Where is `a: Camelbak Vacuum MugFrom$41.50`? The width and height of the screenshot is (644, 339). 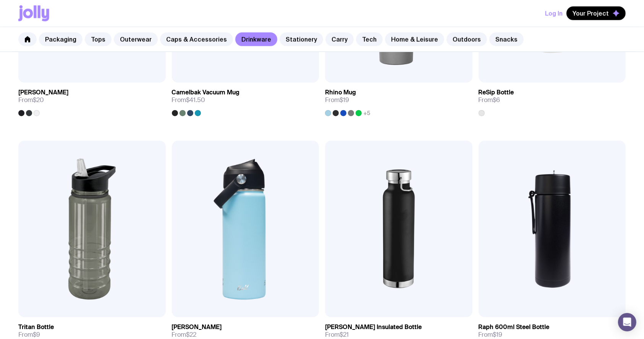 a: Camelbak Vacuum MugFrom$41.50 is located at coordinates (246, 100).